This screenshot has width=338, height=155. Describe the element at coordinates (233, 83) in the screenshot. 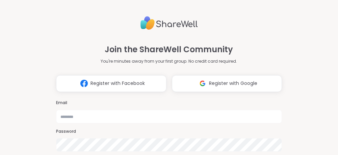

I see `span: Register with Google` at that location.